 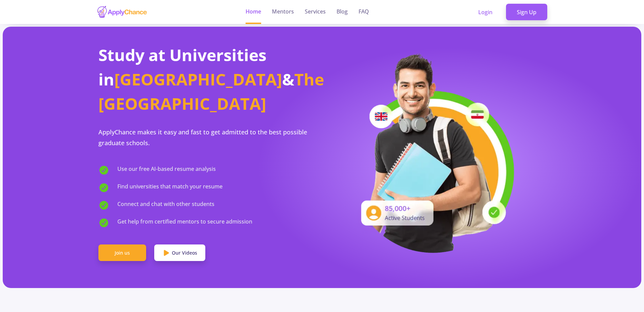 I want to click on span: Get help from certified mentors to secure admission, so click(x=185, y=223).